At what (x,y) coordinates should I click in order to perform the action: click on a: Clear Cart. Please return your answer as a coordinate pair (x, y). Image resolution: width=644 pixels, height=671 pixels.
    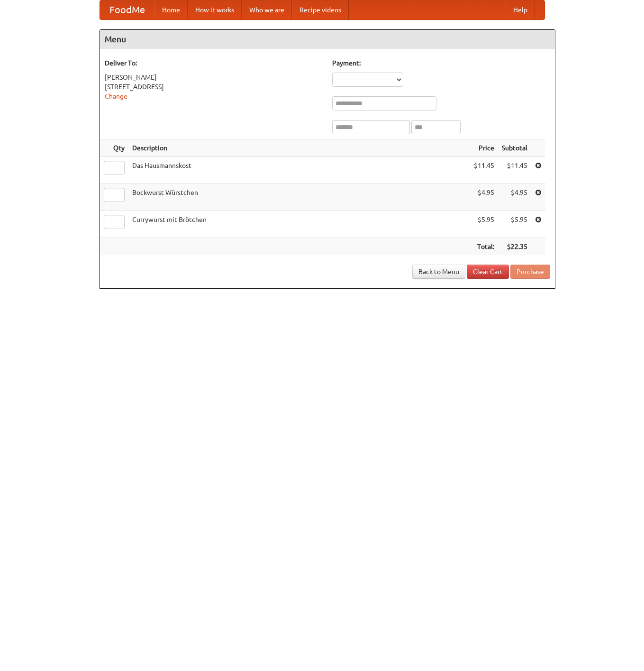
    Looking at the image, I should click on (488, 272).